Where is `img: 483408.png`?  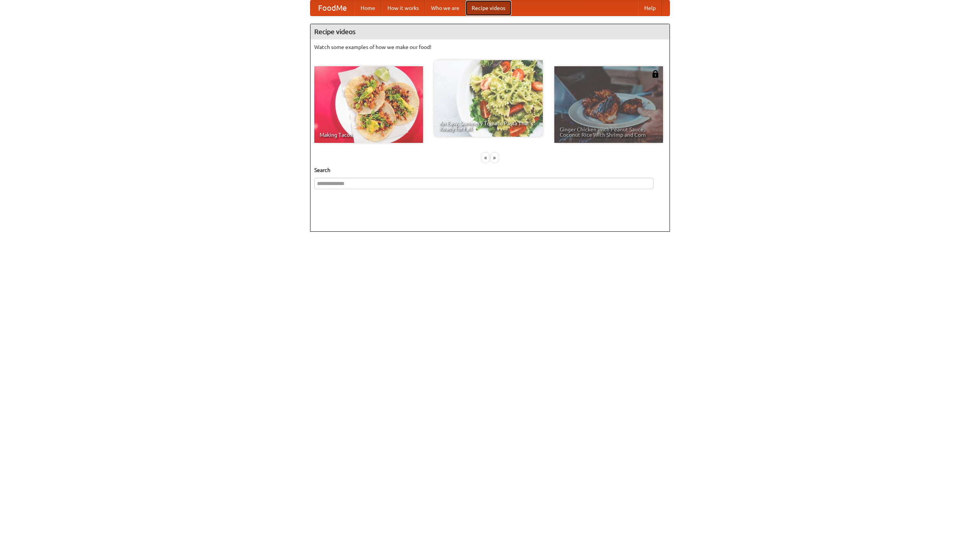
img: 483408.png is located at coordinates (655, 73).